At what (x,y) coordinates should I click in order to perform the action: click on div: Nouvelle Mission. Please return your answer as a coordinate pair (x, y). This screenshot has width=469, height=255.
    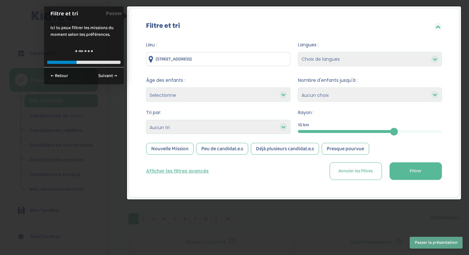
    Looking at the image, I should click on (170, 148).